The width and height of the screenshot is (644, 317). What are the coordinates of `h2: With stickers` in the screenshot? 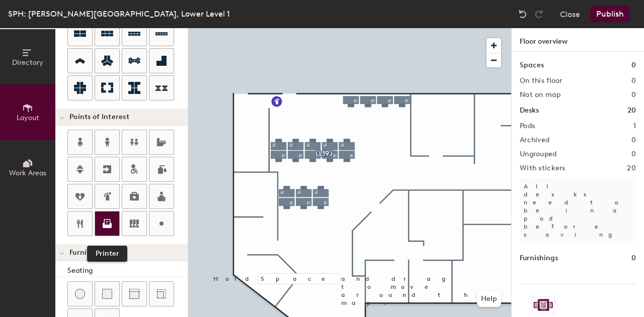 It's located at (542, 168).